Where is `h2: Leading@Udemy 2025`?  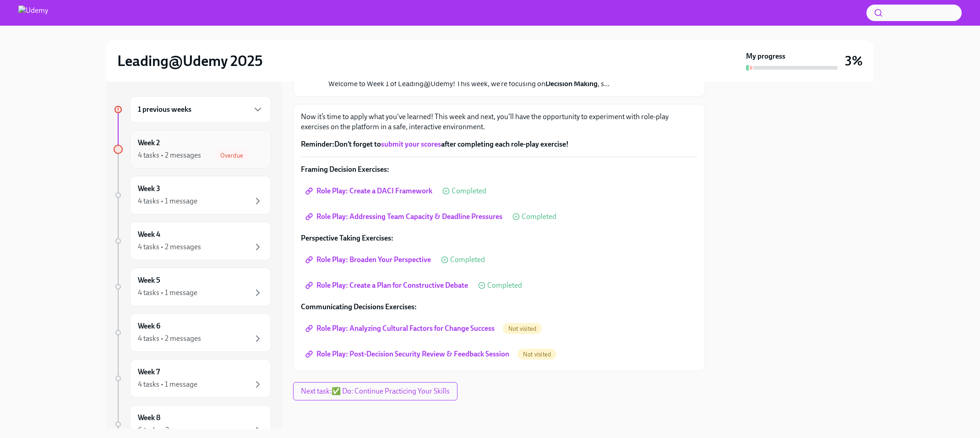
h2: Leading@Udemy 2025 is located at coordinates (190, 61).